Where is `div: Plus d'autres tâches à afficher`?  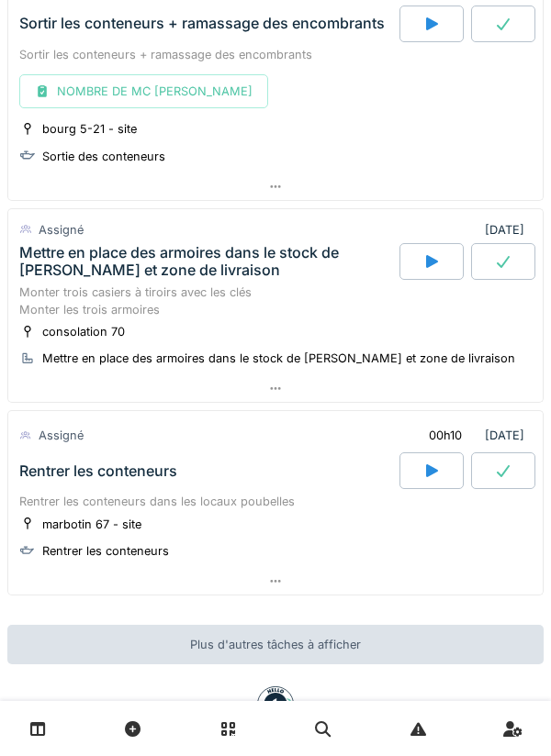 div: Plus d'autres tâches à afficher is located at coordinates (275, 644).